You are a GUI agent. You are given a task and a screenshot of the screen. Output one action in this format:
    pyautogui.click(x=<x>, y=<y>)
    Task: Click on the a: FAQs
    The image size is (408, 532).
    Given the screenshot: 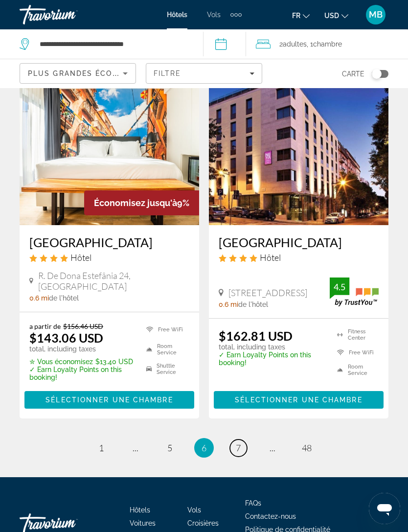 What is the action you would take?
    pyautogui.click(x=253, y=503)
    